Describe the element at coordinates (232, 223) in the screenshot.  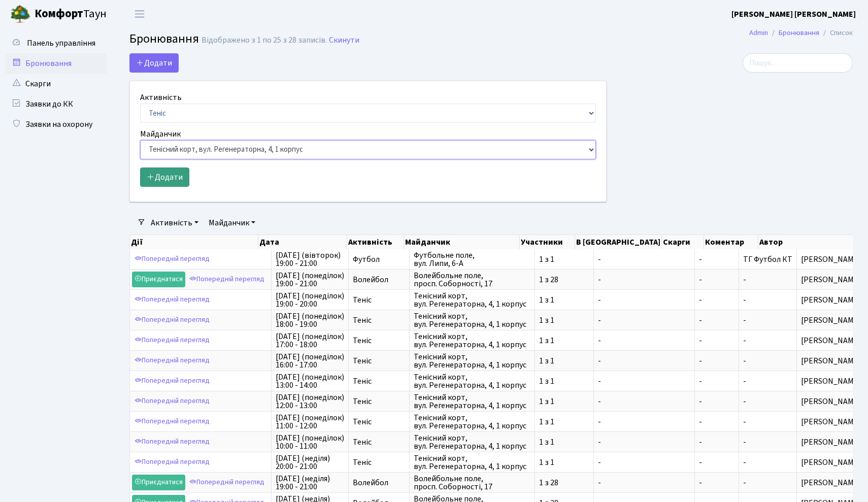
I see `a: Майданчик` at that location.